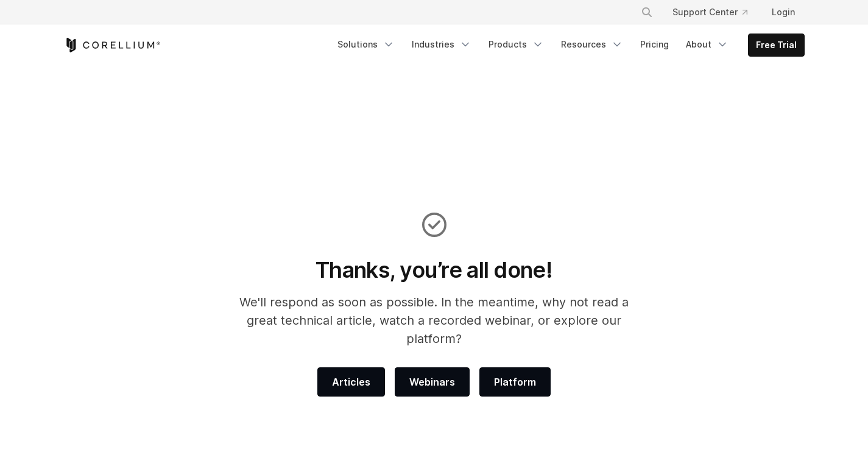  What do you see at coordinates (112, 45) in the screenshot?
I see `a: Corellium Home` at bounding box center [112, 45].